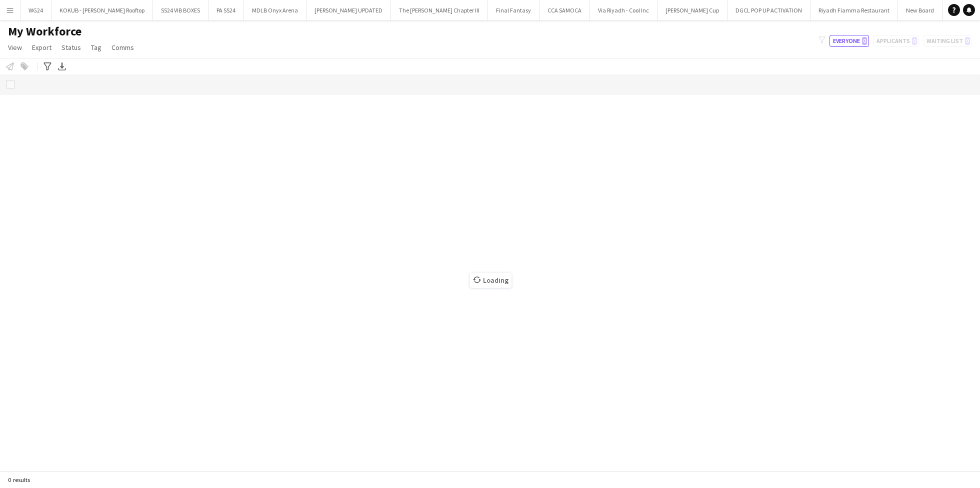  Describe the element at coordinates (623, 10) in the screenshot. I see `button: Via Riyadh - Cool Inc` at that location.